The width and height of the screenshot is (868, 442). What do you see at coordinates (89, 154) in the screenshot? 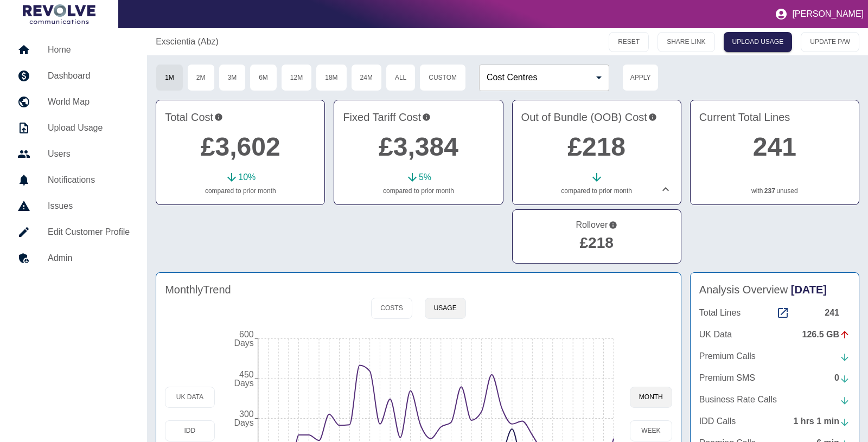
I see `h5: Users` at bounding box center [89, 154].